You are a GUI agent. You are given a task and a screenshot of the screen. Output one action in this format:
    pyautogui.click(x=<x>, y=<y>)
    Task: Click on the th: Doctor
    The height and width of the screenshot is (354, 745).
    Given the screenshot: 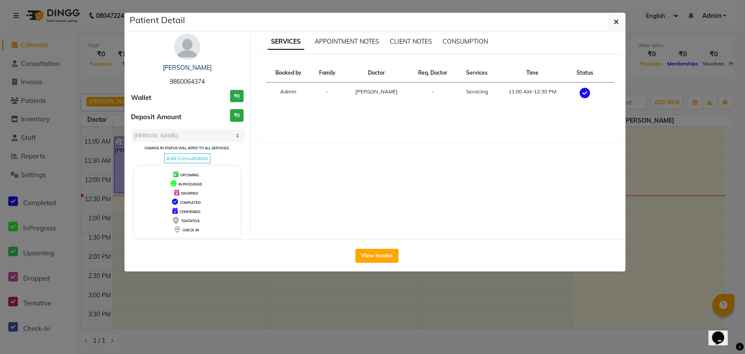 What is the action you would take?
    pyautogui.click(x=376, y=73)
    